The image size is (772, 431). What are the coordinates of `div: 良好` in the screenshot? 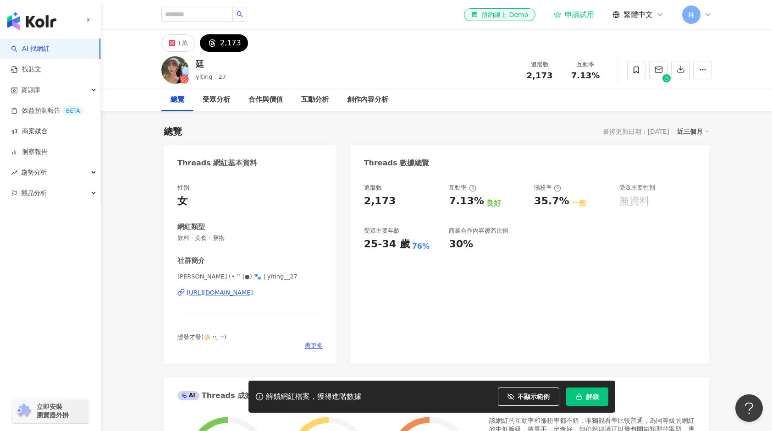 It's located at (494, 204).